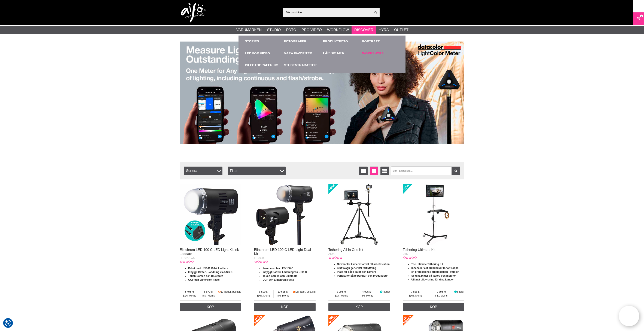 This screenshot has width=644, height=331. I want to click on a: Lär dig mer, so click(333, 53).